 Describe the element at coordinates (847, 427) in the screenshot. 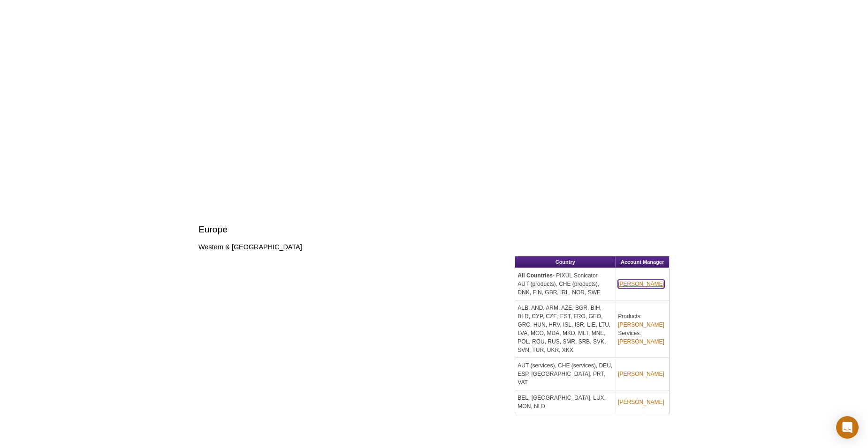

I see `div: Open Intercom Messenger` at that location.